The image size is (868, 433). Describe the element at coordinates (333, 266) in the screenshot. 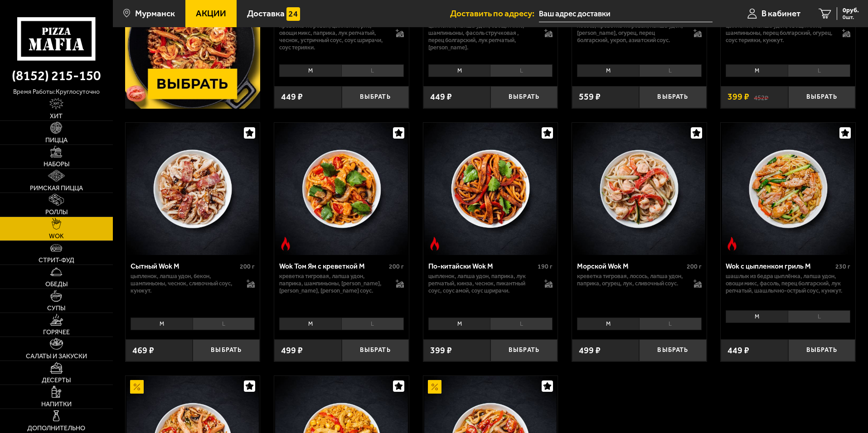

I see `div: Wok Том Ям с креветкой M` at that location.